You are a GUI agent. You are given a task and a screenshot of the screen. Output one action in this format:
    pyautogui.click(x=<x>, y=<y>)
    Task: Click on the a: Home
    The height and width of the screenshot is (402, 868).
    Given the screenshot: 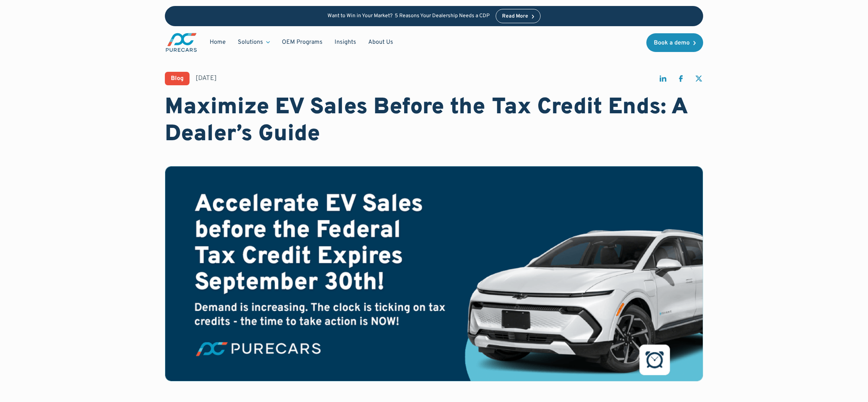 What is the action you would take?
    pyautogui.click(x=218, y=42)
    